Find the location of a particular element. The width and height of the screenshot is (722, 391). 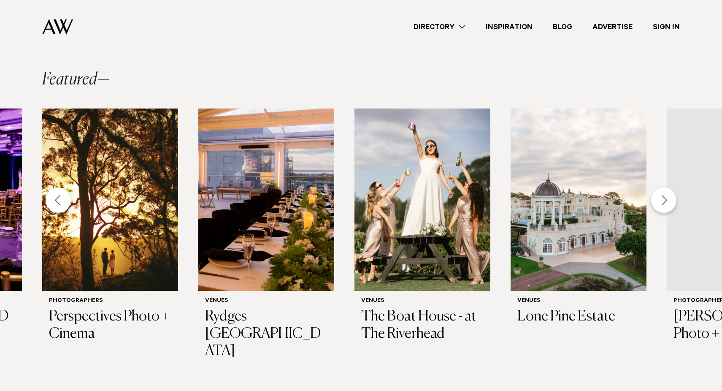

a: Sign In is located at coordinates (666, 27).